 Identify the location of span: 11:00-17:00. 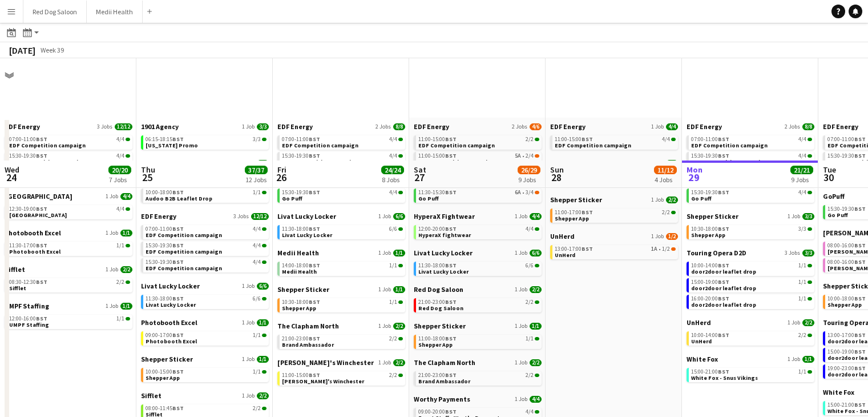
(574, 213).